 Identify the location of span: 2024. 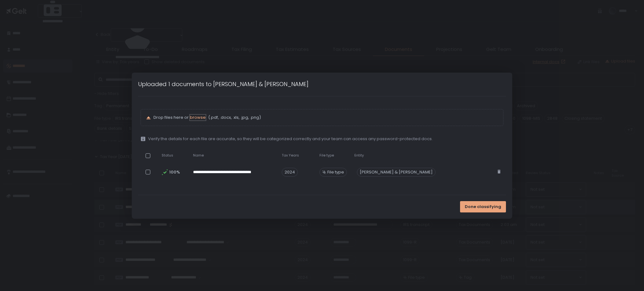
(290, 172).